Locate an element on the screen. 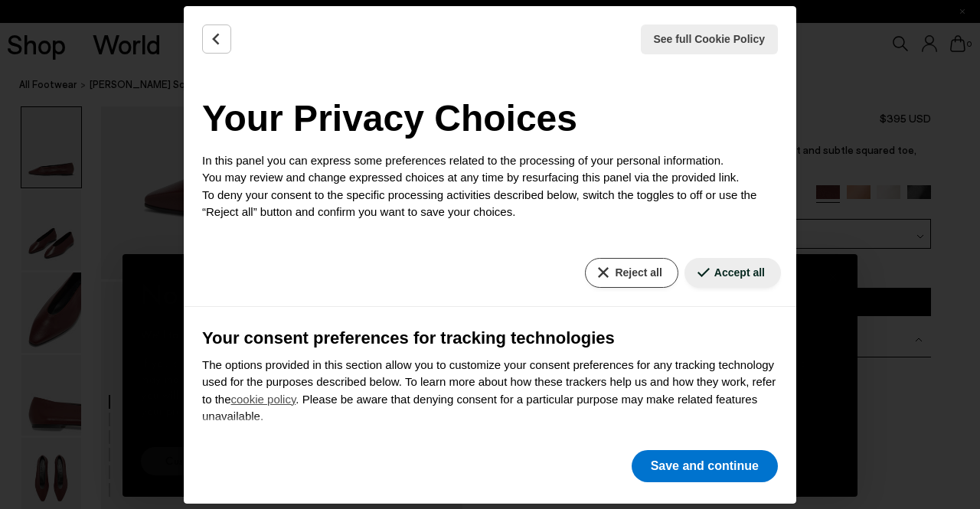 The height and width of the screenshot is (509, 980). font: The options provided in this section allow you to customize your consent preferences for any trac... is located at coordinates (488, 382).